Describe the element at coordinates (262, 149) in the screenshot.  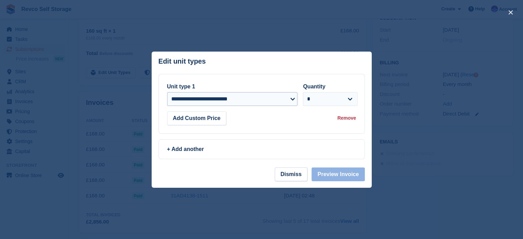
I see `div: + Add another` at that location.